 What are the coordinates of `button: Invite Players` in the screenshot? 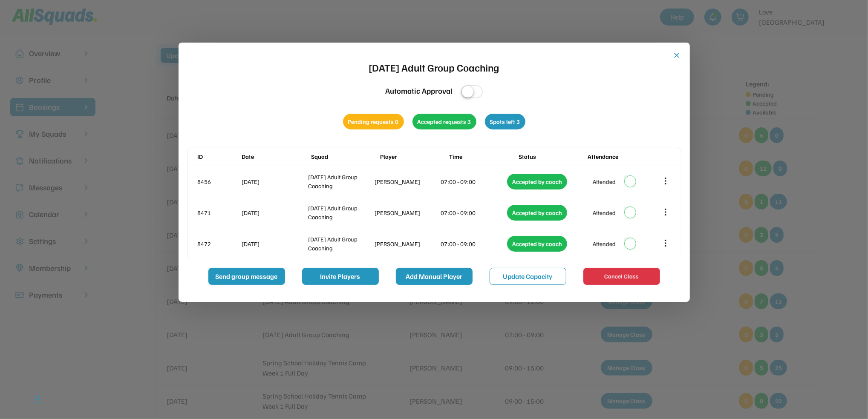 It's located at (340, 276).